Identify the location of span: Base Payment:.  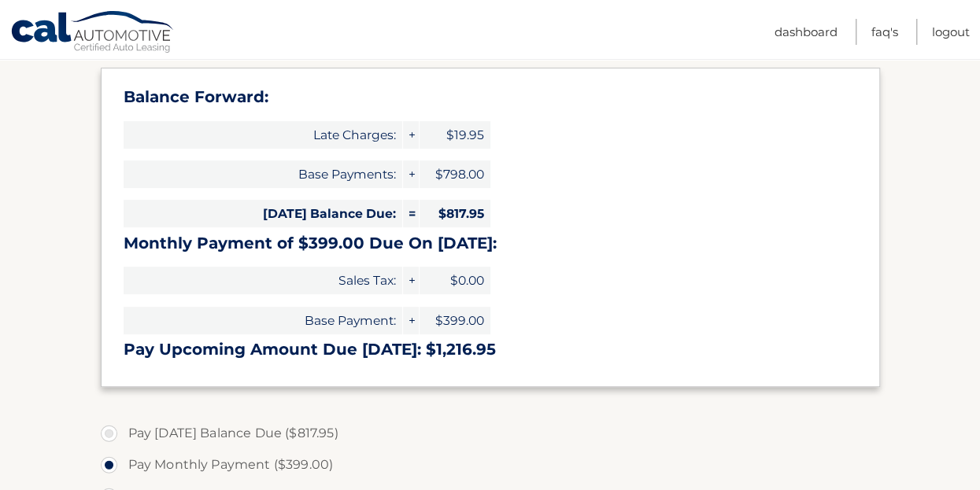
(263, 320).